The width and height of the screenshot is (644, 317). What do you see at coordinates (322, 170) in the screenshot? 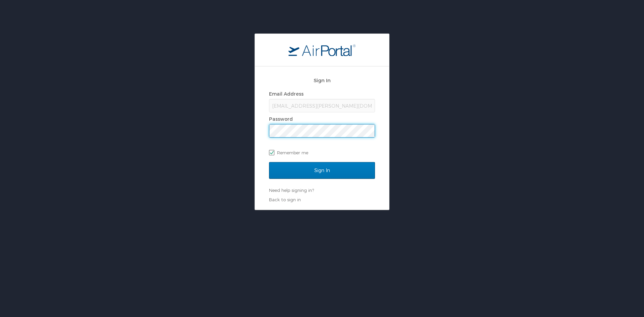
I see `input: Sign In` at bounding box center [322, 170].